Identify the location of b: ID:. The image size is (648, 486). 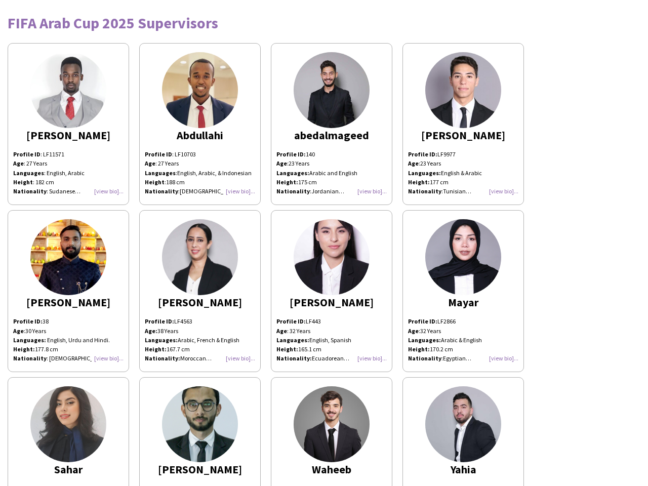
(38, 321).